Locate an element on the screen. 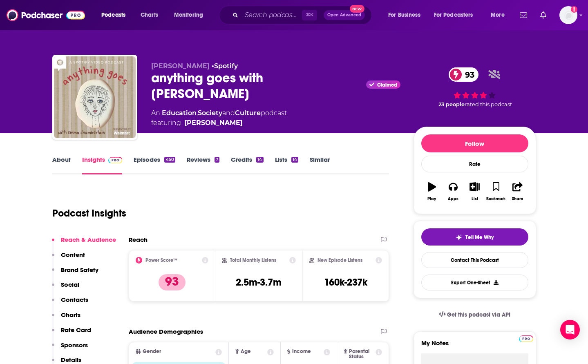  span: and is located at coordinates (228, 112).